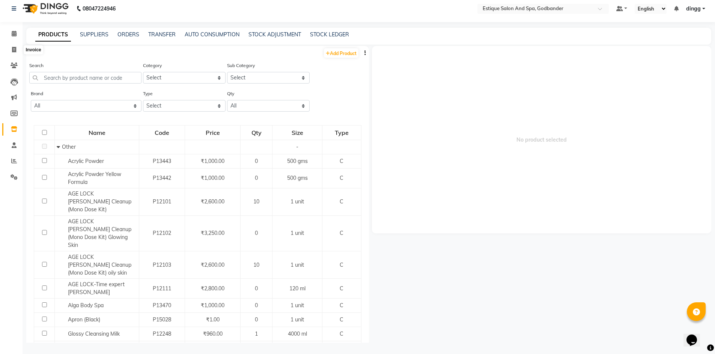 The height and width of the screenshot is (354, 715). What do you see at coordinates (69, 147) in the screenshot?
I see `span: Other` at bounding box center [69, 147].